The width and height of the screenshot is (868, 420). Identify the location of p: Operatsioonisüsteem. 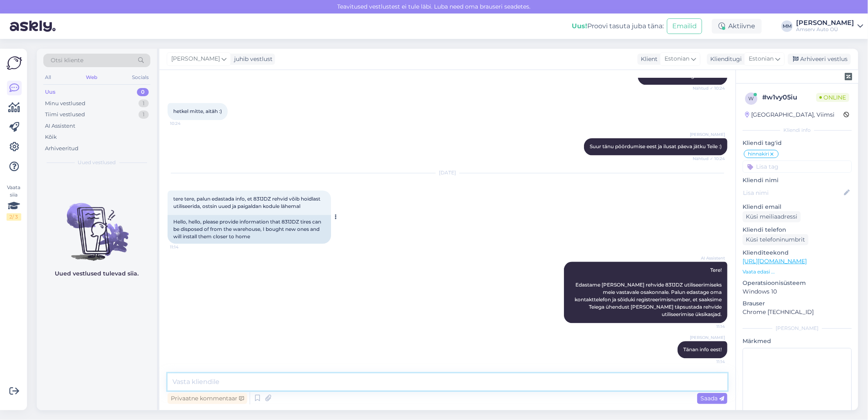
(797, 282).